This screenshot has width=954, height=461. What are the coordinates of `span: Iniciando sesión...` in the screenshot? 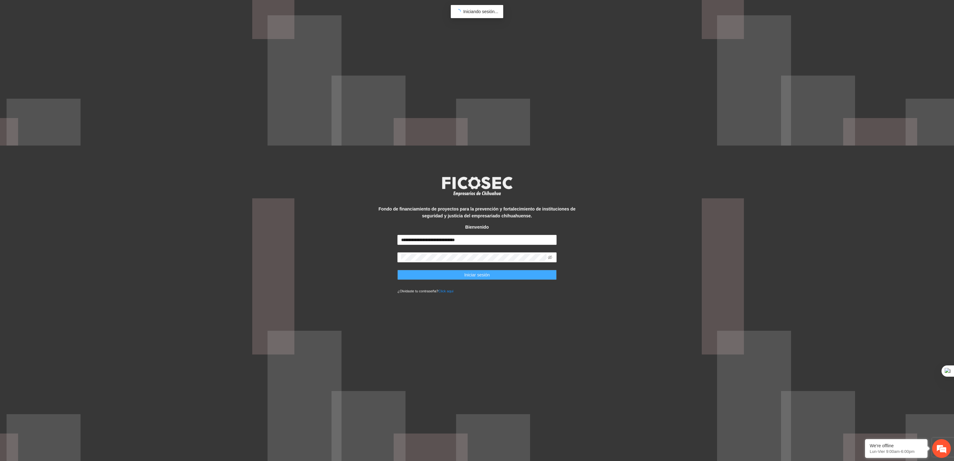 It's located at (481, 12).